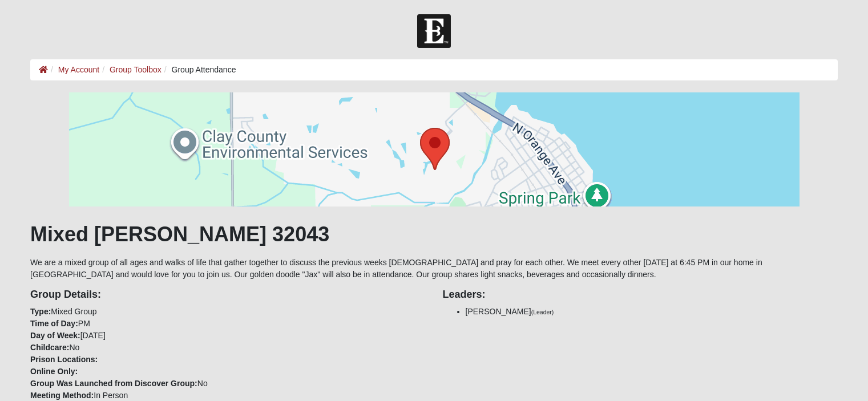 Image resolution: width=868 pixels, height=401 pixels. I want to click on strong: Childcare:, so click(50, 348).